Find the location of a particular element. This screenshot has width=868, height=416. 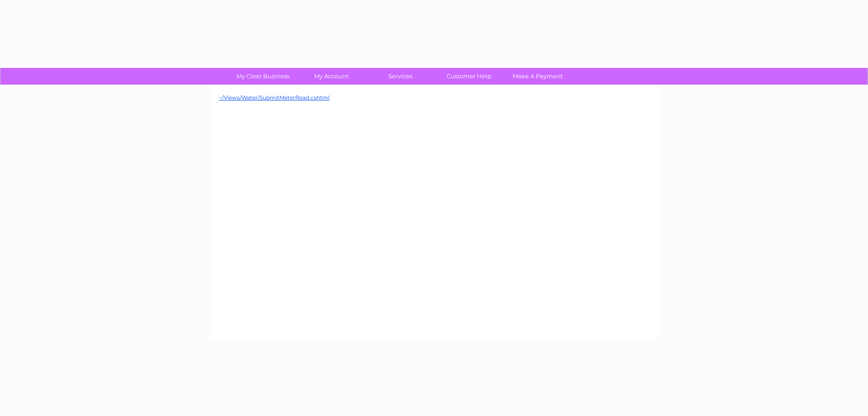

a: ~/Views/Water/SubmitMeterRead.cshtml is located at coordinates (274, 97).